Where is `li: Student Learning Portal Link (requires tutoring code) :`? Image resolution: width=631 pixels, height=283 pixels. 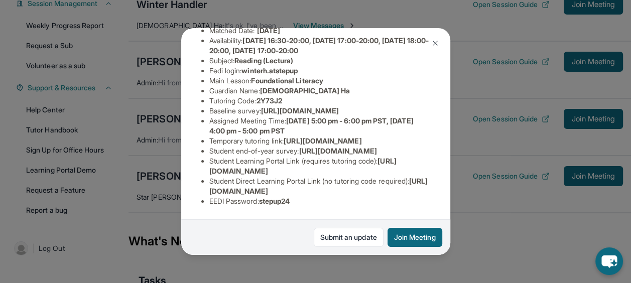
li: Student Learning Portal Link (requires tutoring code) : is located at coordinates (320, 166).